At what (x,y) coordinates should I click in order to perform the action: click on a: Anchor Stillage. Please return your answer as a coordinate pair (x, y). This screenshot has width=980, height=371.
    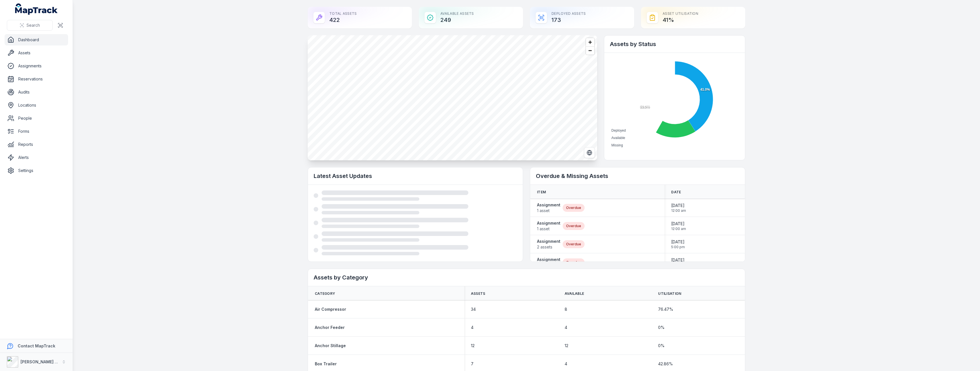
    Looking at the image, I should click on (331, 346).